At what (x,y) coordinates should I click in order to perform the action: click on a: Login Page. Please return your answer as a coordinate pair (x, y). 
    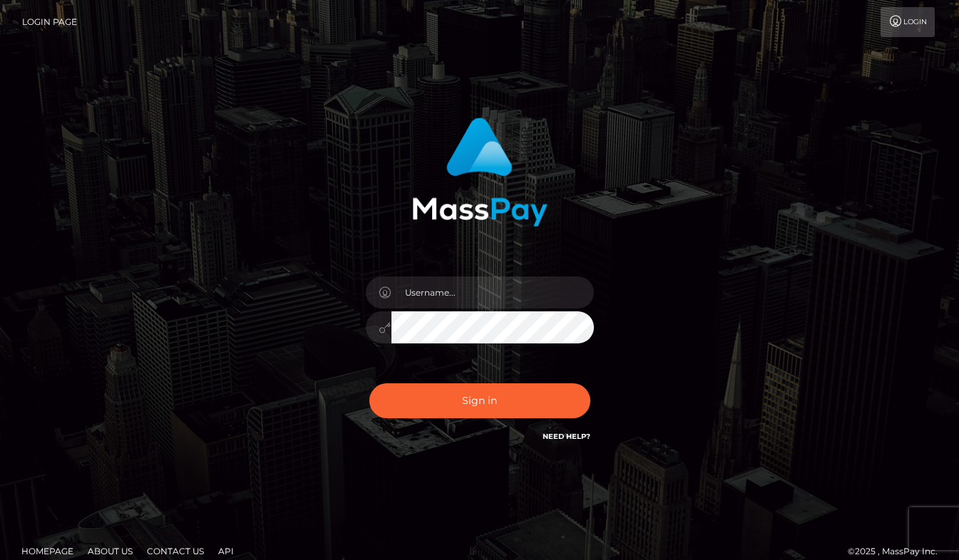
    Looking at the image, I should click on (50, 22).